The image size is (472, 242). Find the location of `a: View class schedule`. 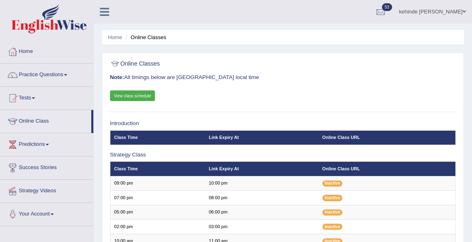

a: View class schedule is located at coordinates (132, 96).